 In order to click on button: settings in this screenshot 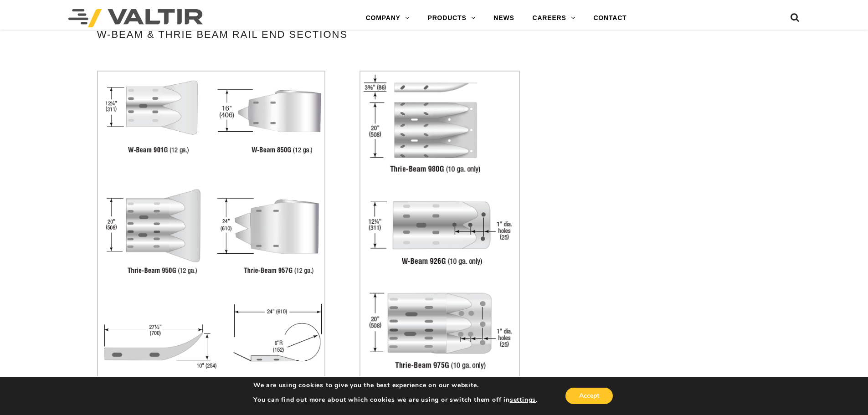, I will do `click(522, 400)`.